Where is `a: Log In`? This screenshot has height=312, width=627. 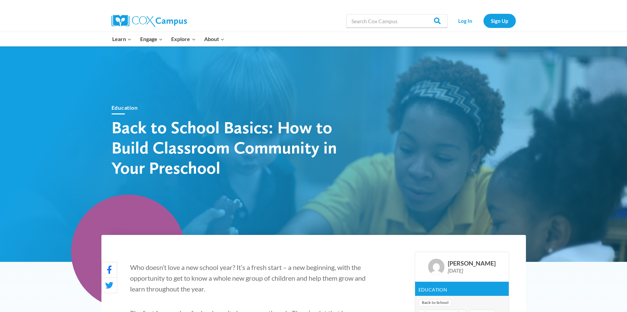 a: Log In is located at coordinates (465, 21).